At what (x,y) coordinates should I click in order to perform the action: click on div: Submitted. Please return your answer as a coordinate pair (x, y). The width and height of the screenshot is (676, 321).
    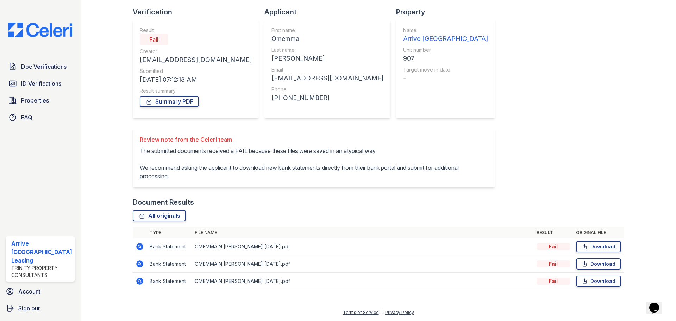
    Looking at the image, I should click on (196, 71).